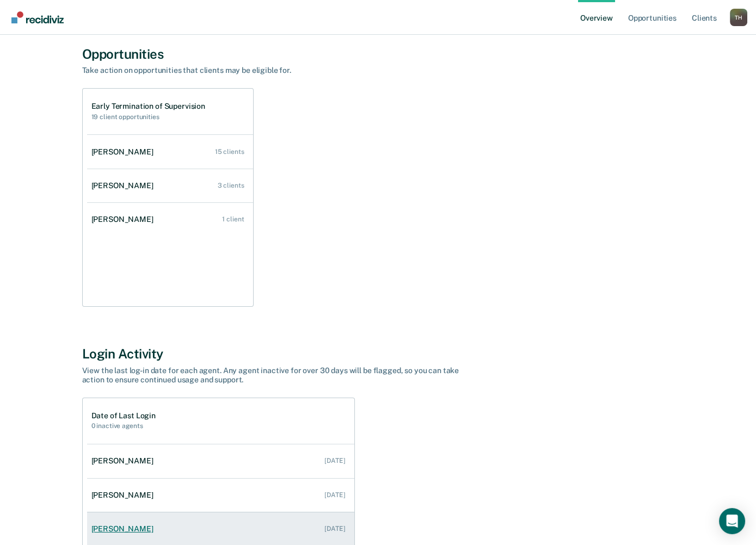 The height and width of the screenshot is (545, 756). What do you see at coordinates (272, 70) in the screenshot?
I see `div: Take action on opportunities that clients may be eligible for.` at bounding box center [272, 70].